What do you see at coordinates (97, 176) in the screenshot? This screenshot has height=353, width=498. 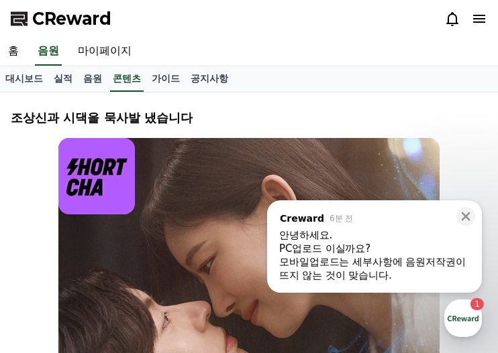 I see `img: logo` at bounding box center [97, 176].